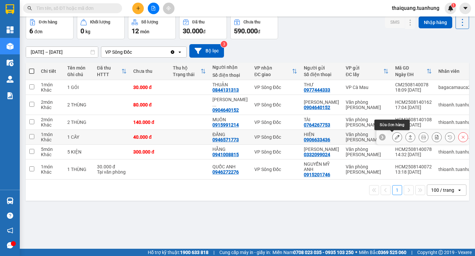 This screenshot has height=256, width=475. What do you see at coordinates (416, 8) in the screenshot?
I see `span: thaiquang.tuanhung` at bounding box center [416, 8].